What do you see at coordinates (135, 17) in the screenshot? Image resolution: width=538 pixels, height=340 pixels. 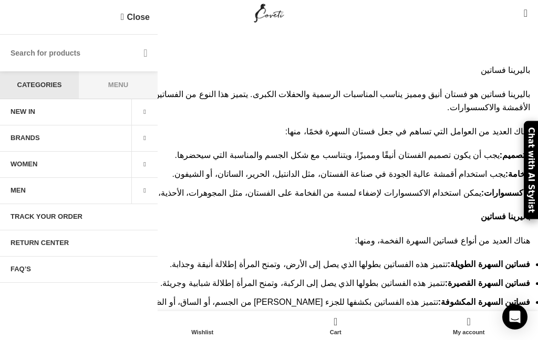 I see `a: Close` at bounding box center [135, 17].